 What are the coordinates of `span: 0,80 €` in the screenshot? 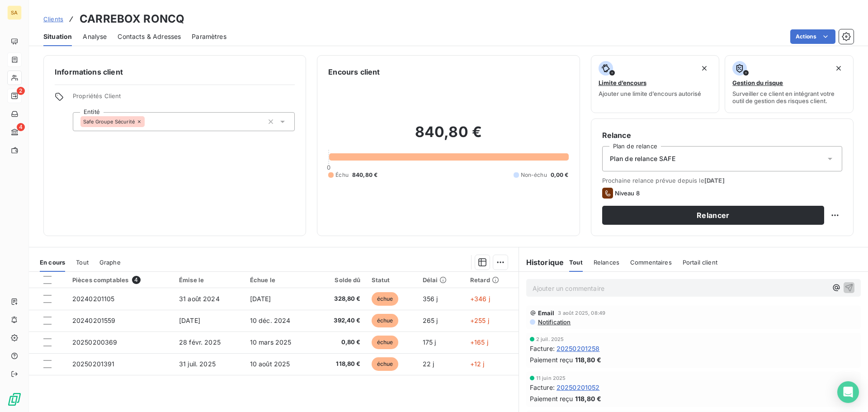 It's located at (341, 342).